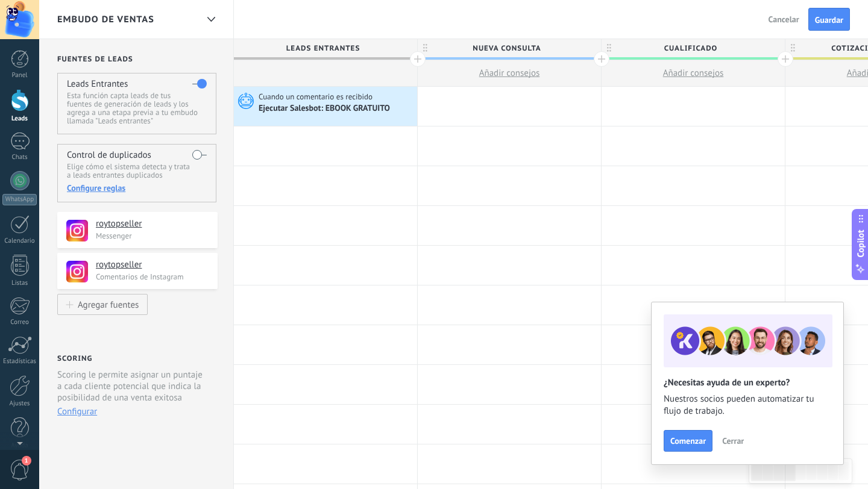  I want to click on button: Cerrar, so click(733, 441).